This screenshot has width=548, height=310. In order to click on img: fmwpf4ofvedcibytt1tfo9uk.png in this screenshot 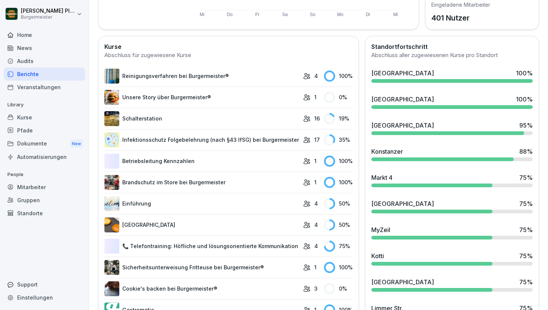, I will do `click(112, 204)`.